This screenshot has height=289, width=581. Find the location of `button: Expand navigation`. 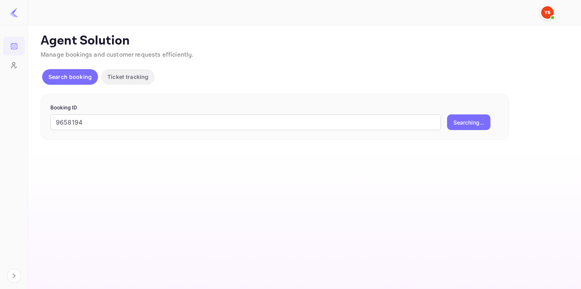

button: Expand navigation is located at coordinates (14, 276).